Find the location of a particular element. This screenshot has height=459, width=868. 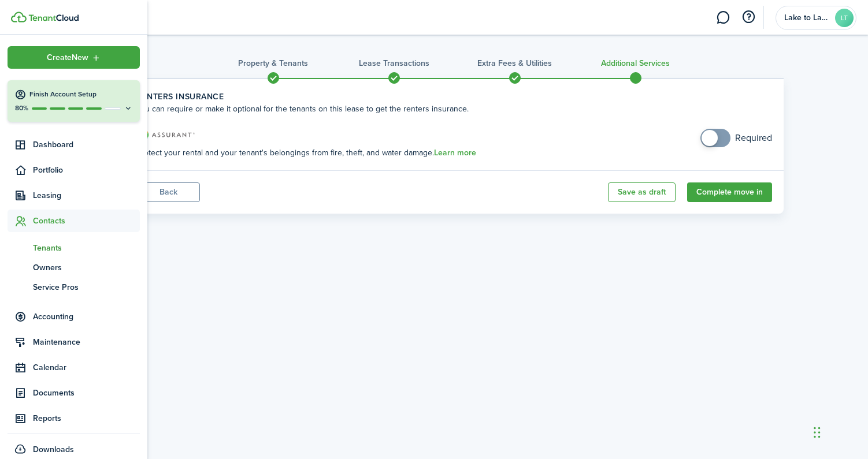

span: Reports is located at coordinates (86, 418).